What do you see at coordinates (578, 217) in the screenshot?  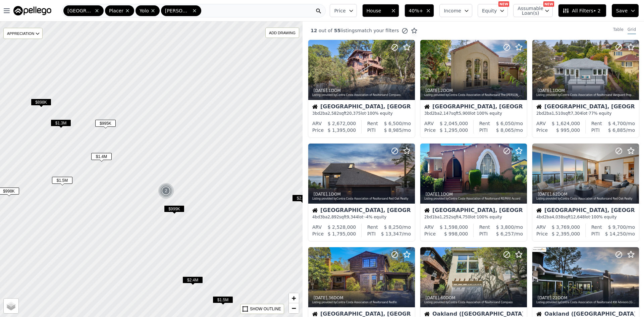 I see `span: 12,648` at bounding box center [578, 217].